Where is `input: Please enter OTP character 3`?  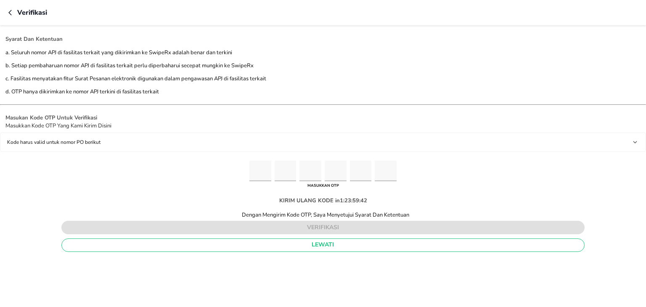 input: Please enter OTP character 3 is located at coordinates (310, 171).